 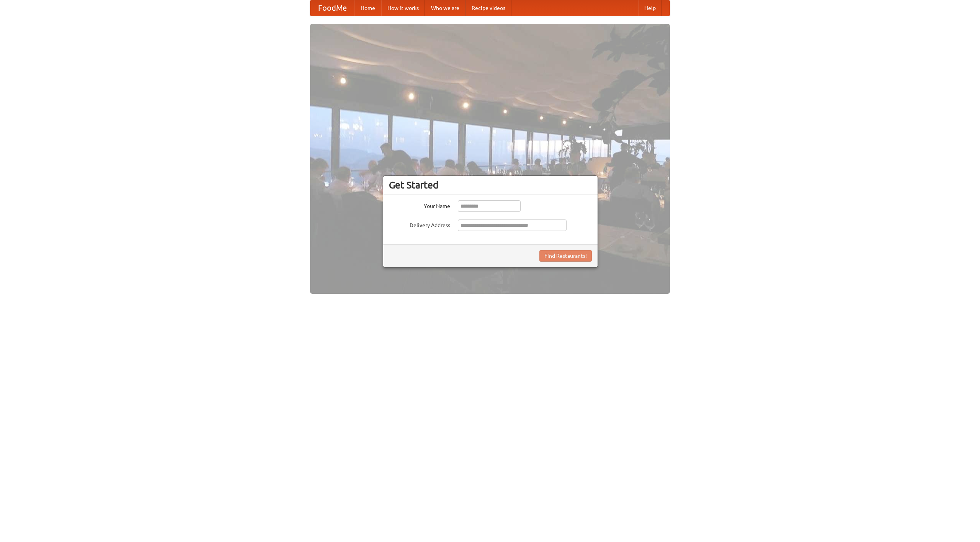 I want to click on a: How it works, so click(x=403, y=8).